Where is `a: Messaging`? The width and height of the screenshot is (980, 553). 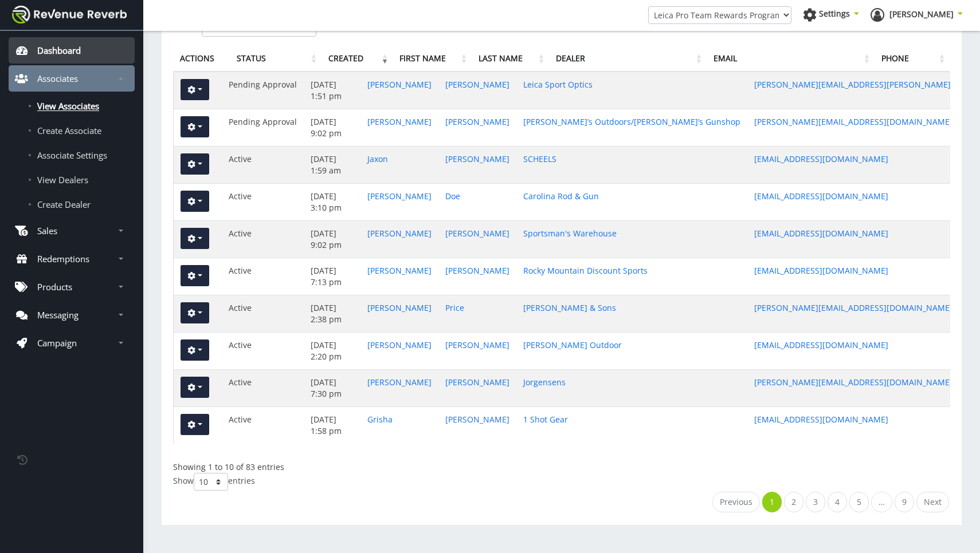 a: Messaging is located at coordinates (71, 314).